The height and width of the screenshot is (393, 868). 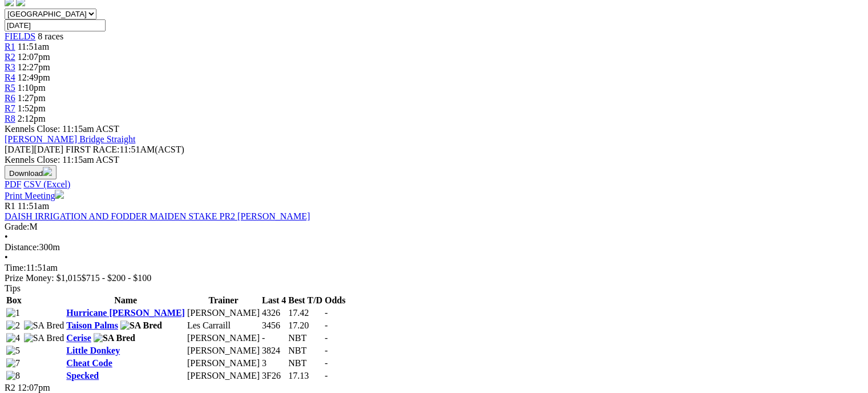 I want to click on span: R8, so click(x=9, y=118).